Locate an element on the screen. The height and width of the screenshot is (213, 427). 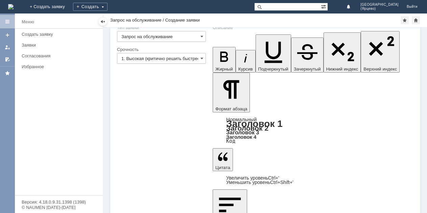
a: Согласования is located at coordinates (60, 56).